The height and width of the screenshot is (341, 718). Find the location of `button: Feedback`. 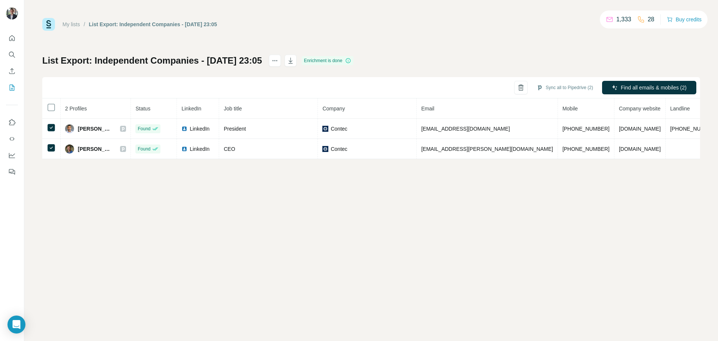

button: Feedback is located at coordinates (12, 172).